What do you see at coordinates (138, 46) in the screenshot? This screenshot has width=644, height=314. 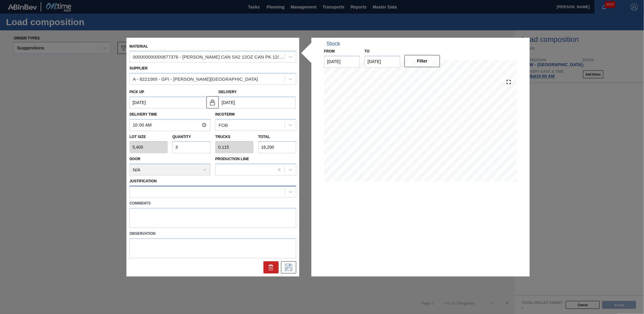 I see `label: Material` at bounding box center [138, 46].